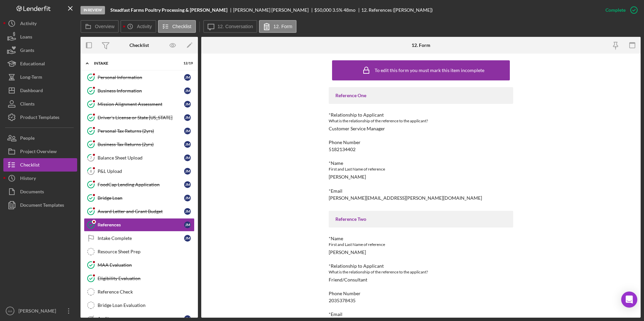 The image size is (644, 321). I want to click on div: MAA Evaluation, so click(146, 265).